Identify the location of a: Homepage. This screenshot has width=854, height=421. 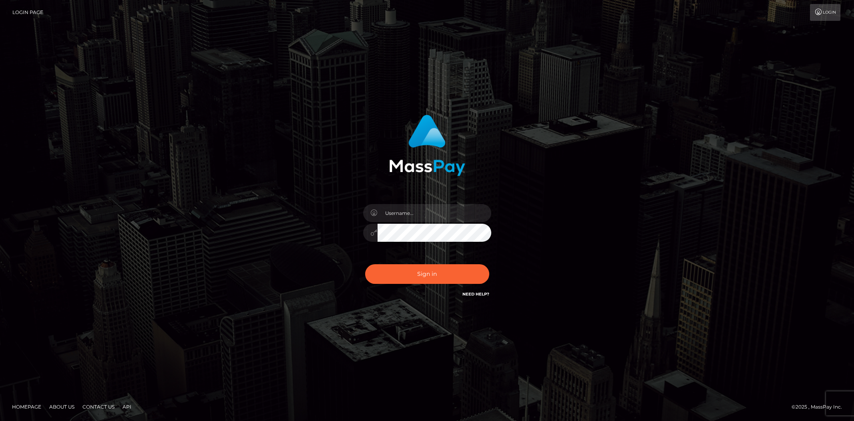
(26, 406).